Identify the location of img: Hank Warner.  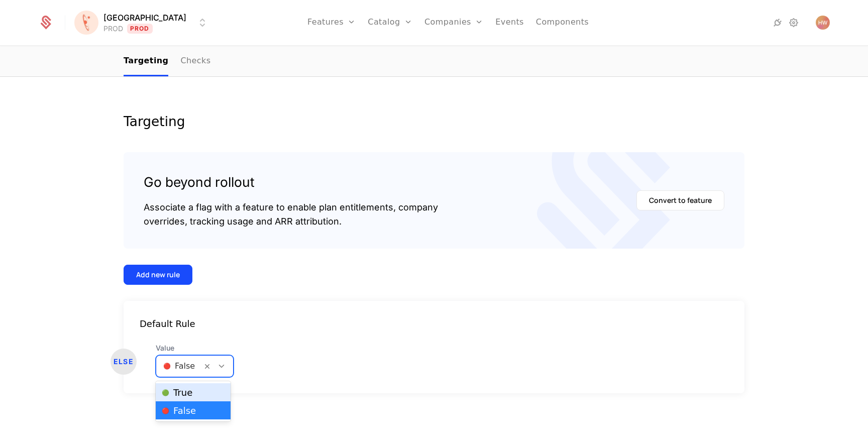
(823, 22).